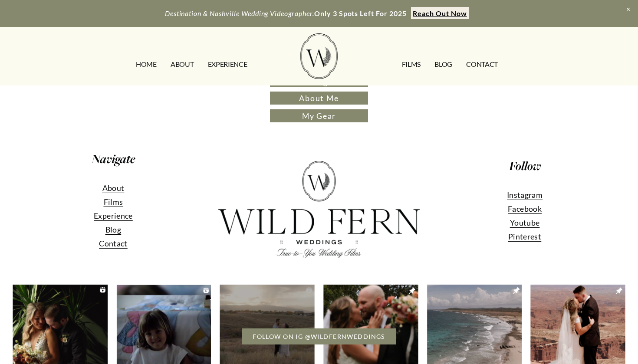  I want to click on a: Experience, so click(113, 216).